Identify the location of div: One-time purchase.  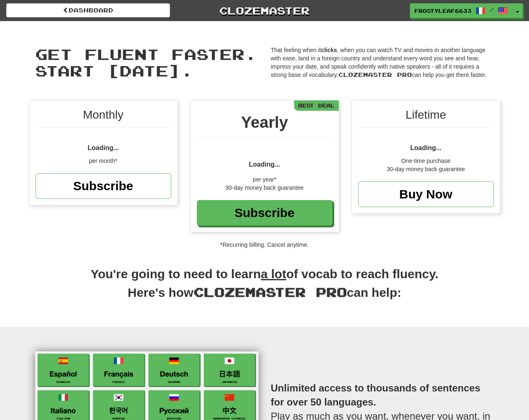
(426, 160).